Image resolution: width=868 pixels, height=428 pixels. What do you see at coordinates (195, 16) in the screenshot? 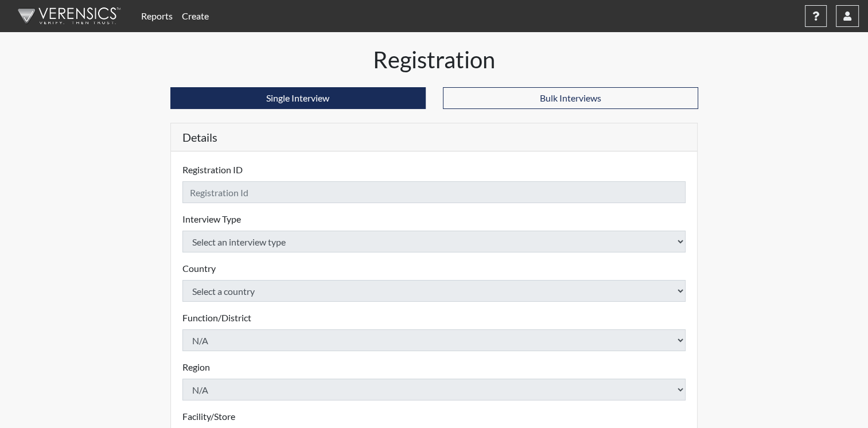
I see `a: Create` at bounding box center [195, 16].